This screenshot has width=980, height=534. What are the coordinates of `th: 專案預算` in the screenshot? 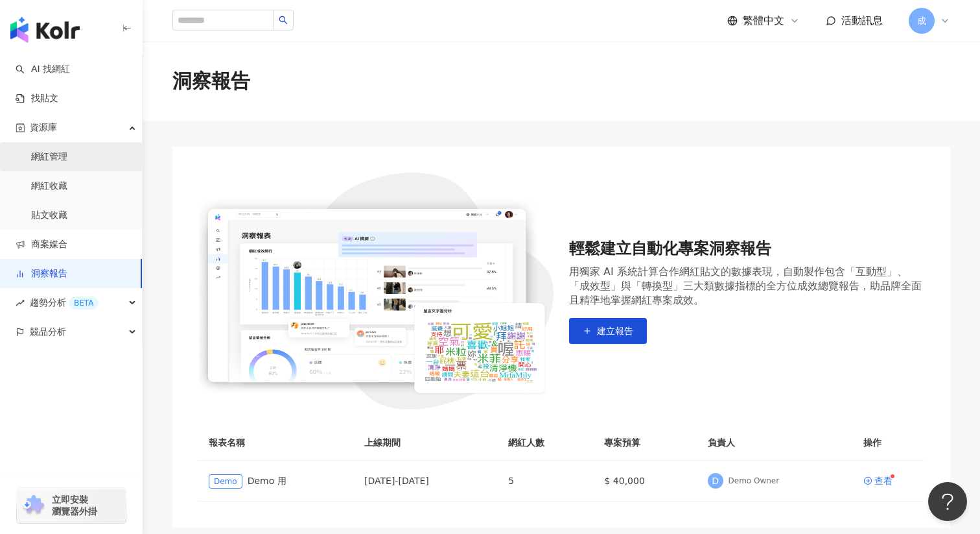 It's located at (645, 442).